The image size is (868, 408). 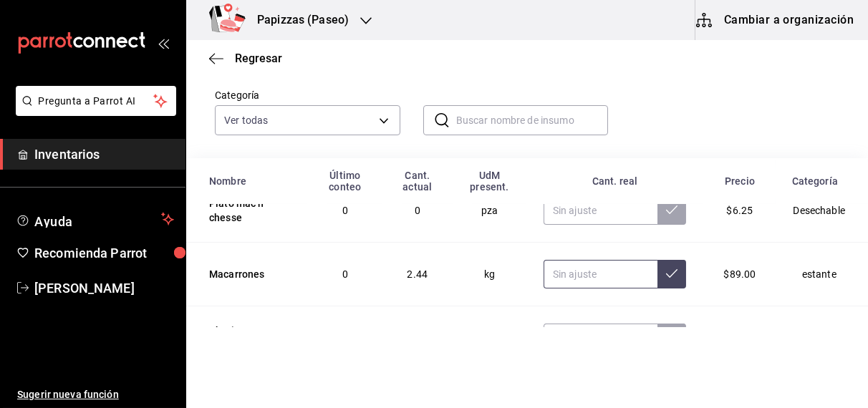 What do you see at coordinates (247, 211) in the screenshot?
I see `td: Plato mac n chesse` at bounding box center [247, 211].